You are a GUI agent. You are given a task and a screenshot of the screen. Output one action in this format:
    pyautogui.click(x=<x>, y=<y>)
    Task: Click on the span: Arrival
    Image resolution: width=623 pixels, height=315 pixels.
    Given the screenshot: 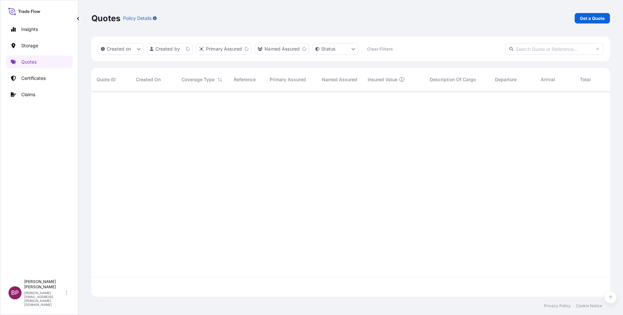 What is the action you would take?
    pyautogui.click(x=548, y=80)
    